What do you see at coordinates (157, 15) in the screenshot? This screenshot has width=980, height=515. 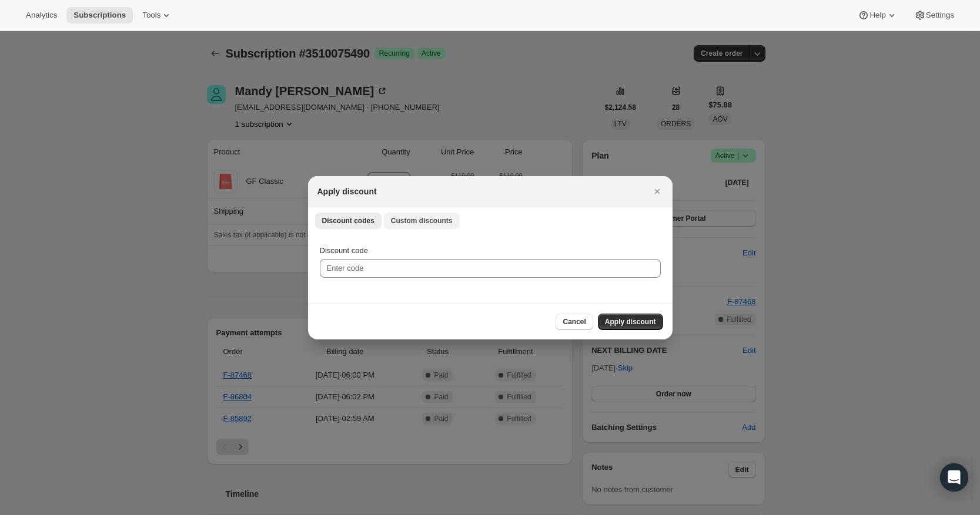 I see `button: Tools` at bounding box center [157, 15].